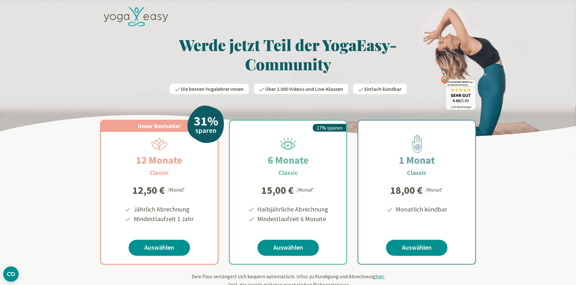  I want to click on span: hier., so click(380, 277).